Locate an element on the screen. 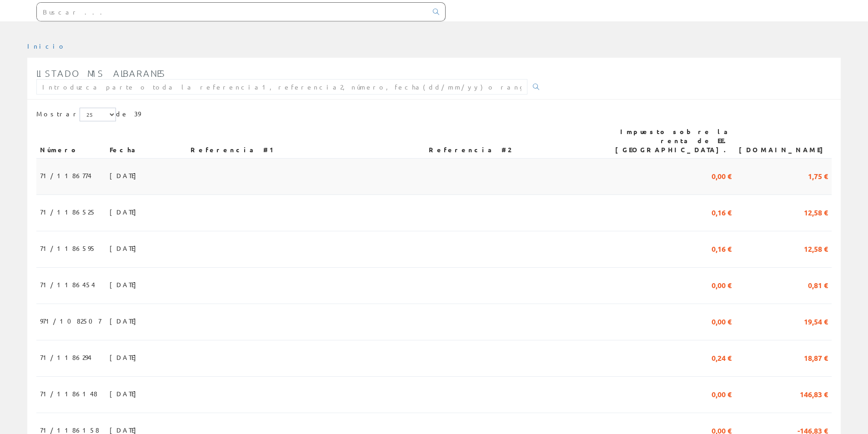  font: 0,81 € is located at coordinates (818, 285).